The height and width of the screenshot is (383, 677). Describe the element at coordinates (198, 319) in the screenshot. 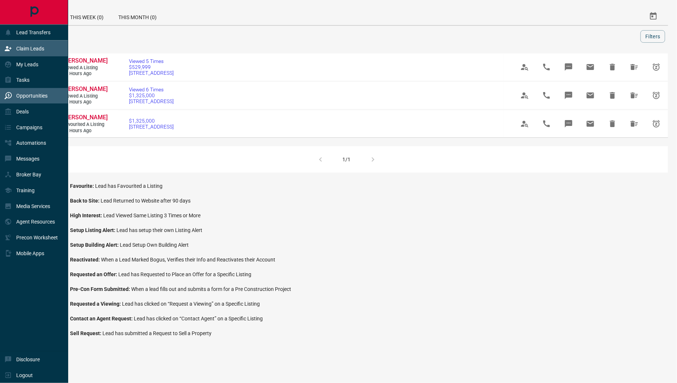

I see `span: Lead has clicked on “Contact Agent” on a Specific Listing` at that location.